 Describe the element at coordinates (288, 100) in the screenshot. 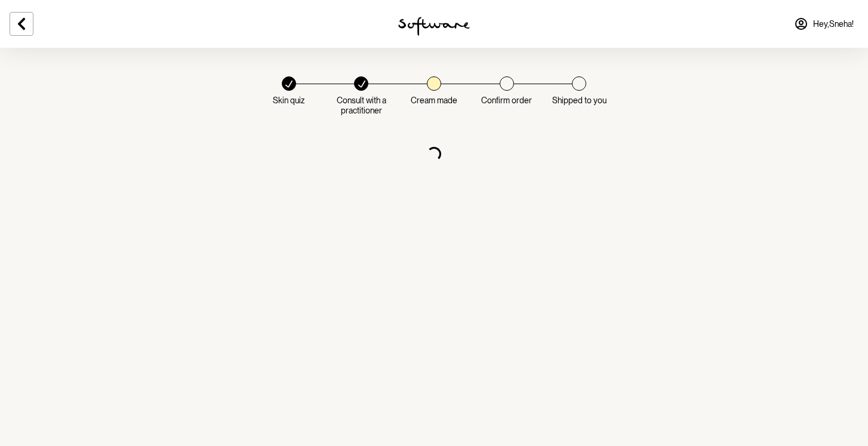

I see `p: Skin quiz` at that location.